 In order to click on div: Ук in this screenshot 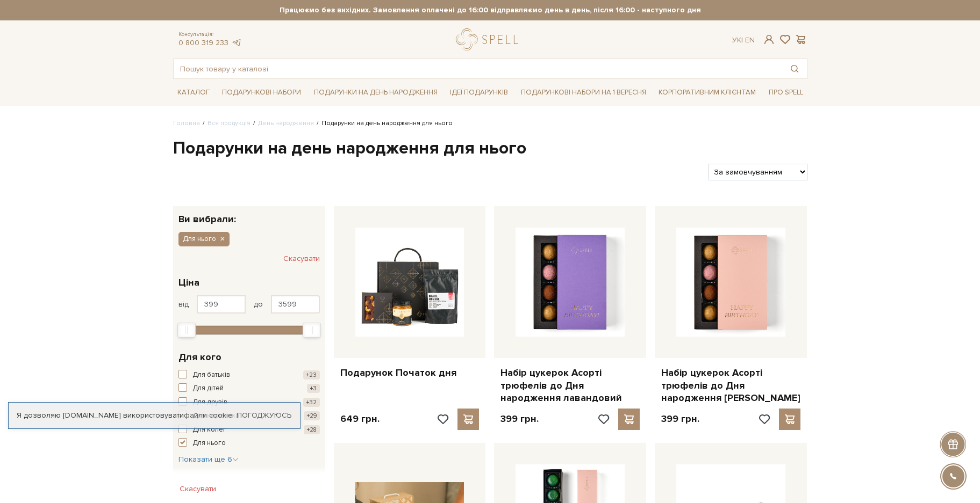, I will do `click(743, 41)`.